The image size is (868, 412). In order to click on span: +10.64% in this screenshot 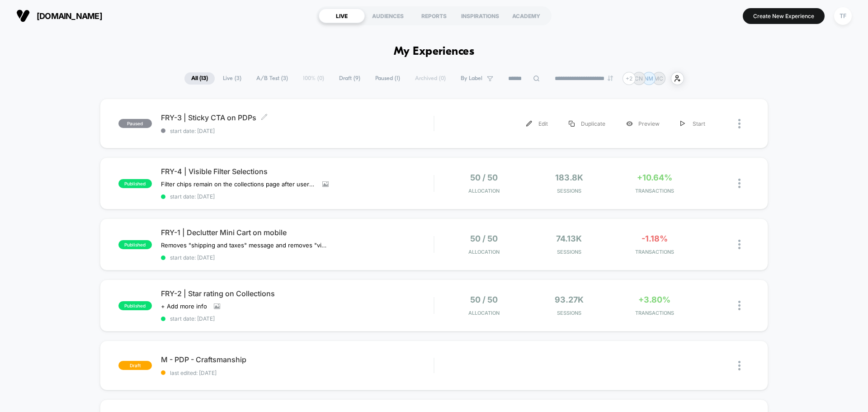, I will do `click(654, 178)`.